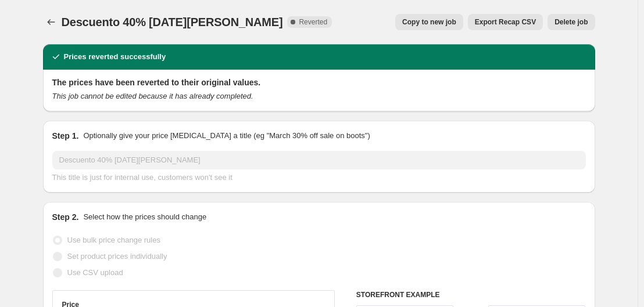 This screenshot has height=307, width=644. I want to click on h6: STOREFRONT EXAMPLE, so click(470, 295).